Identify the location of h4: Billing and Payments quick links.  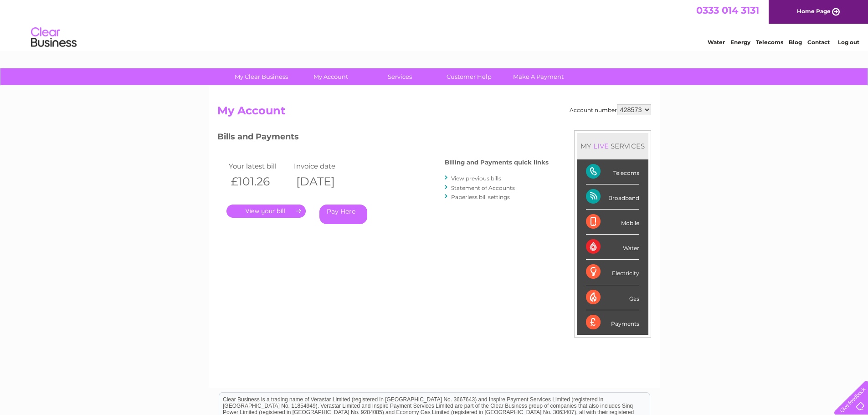
(496, 162).